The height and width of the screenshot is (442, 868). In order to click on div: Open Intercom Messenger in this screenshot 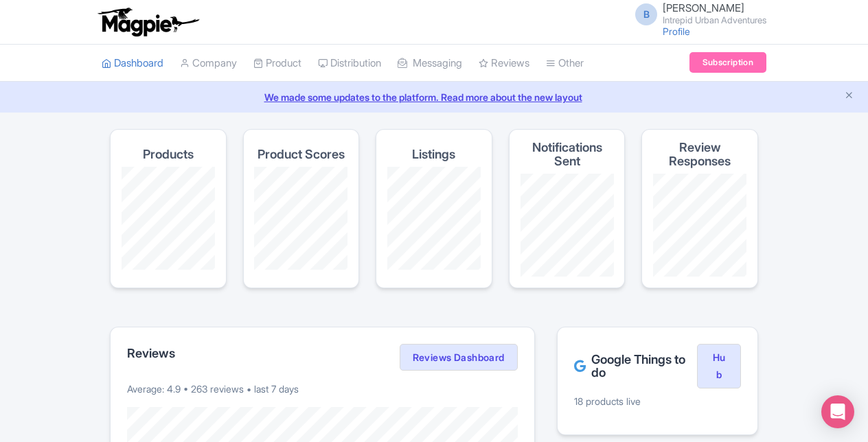, I will do `click(838, 412)`.